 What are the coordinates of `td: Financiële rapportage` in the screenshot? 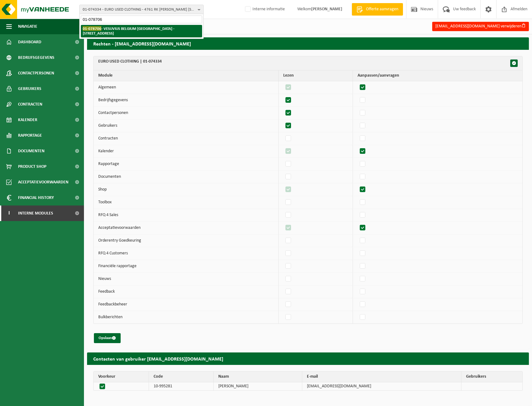 It's located at (186, 266).